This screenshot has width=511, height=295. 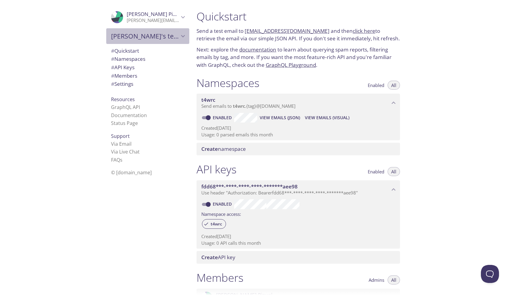 What do you see at coordinates (298, 257) in the screenshot?
I see `div: Create API Key` at bounding box center [298, 257].